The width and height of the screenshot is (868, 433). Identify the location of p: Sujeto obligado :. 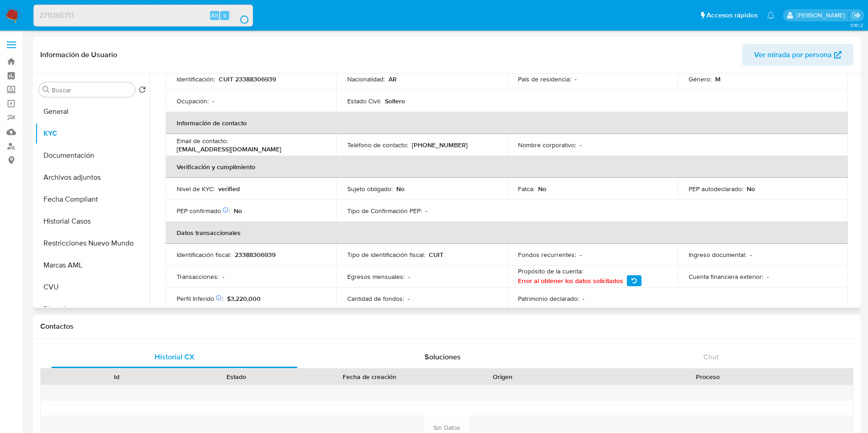
(370, 189).